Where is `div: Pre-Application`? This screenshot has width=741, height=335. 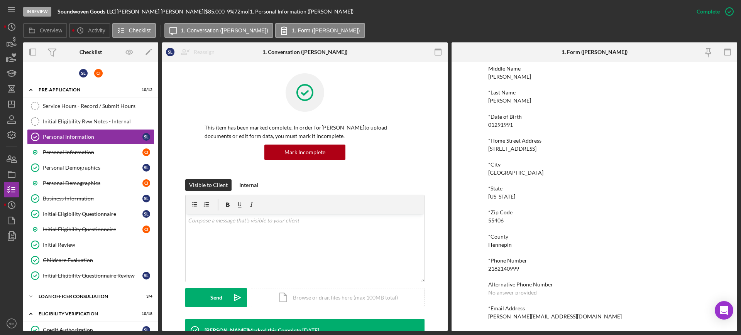
div: Pre-Application is located at coordinates (86, 90).